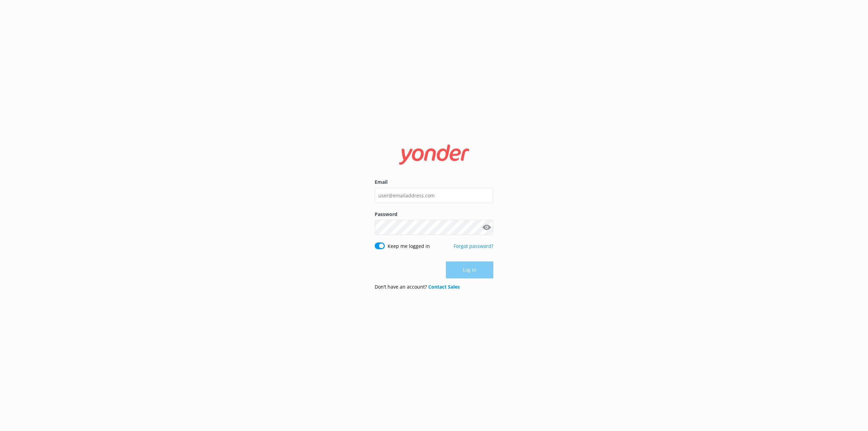 Image resolution: width=868 pixels, height=431 pixels. I want to click on p: Don’t have an account?, so click(417, 287).